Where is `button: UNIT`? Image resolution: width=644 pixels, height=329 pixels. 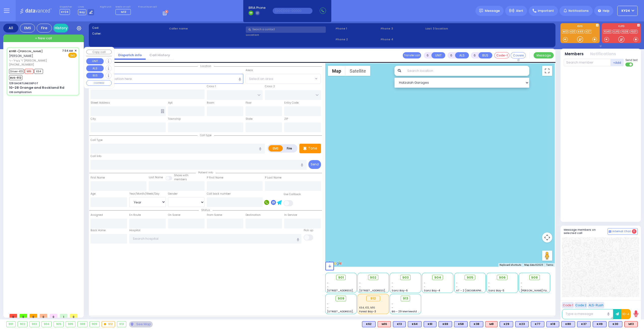 button: UNIT is located at coordinates (95, 61).